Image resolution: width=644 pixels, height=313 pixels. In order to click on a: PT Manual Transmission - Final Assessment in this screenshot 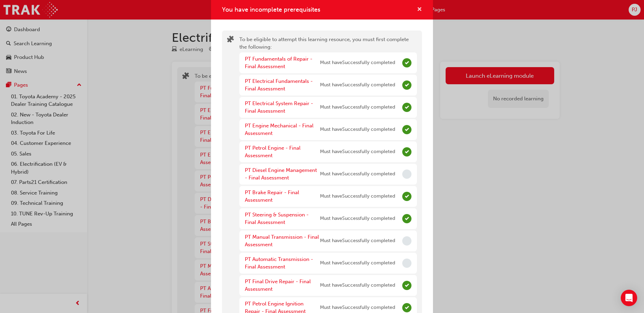, I will do `click(282, 241)`.